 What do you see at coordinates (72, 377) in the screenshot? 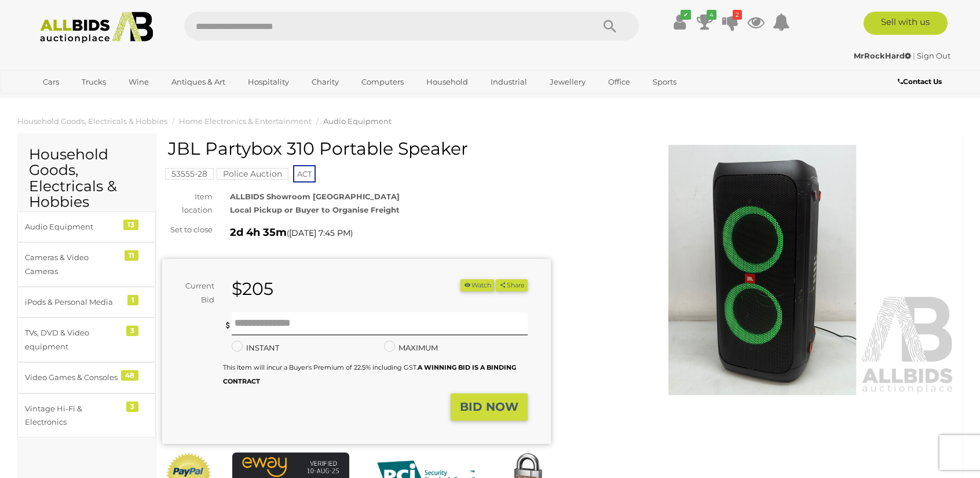
I see `div: Video Games & Consoles` at bounding box center [72, 377].